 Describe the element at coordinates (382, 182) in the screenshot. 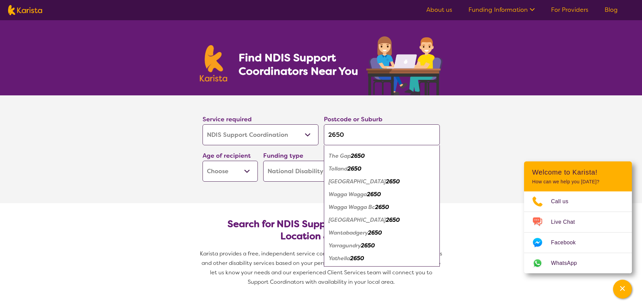

I see `div: Turvey Park 2650` at that location.